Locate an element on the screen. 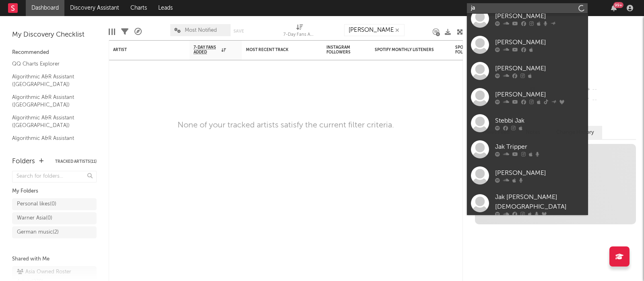  input: Search for folders... is located at coordinates (54, 177).